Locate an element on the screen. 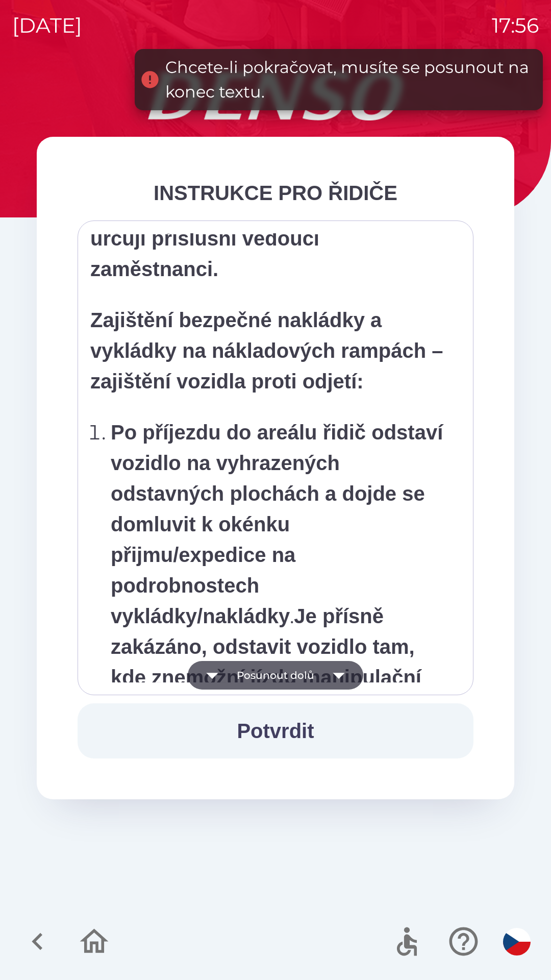 The width and height of the screenshot is (551, 980). strong: Zajištění bezpečné nakládky a vykládky na nákladových rampách – zajištění vozidla proti odjetí: is located at coordinates (267, 350).